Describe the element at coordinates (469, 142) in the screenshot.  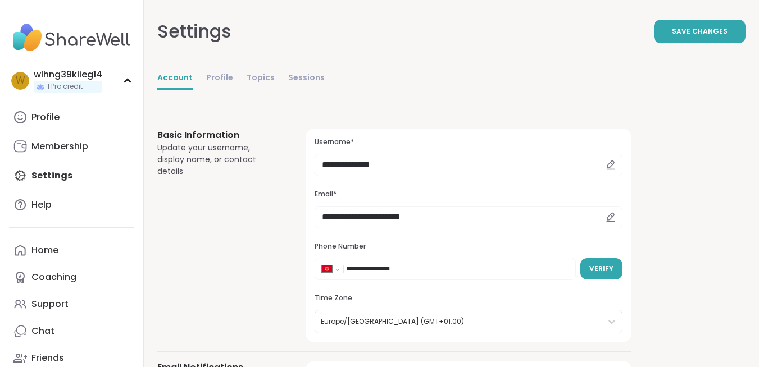
I see `h3: Username*` at that location.